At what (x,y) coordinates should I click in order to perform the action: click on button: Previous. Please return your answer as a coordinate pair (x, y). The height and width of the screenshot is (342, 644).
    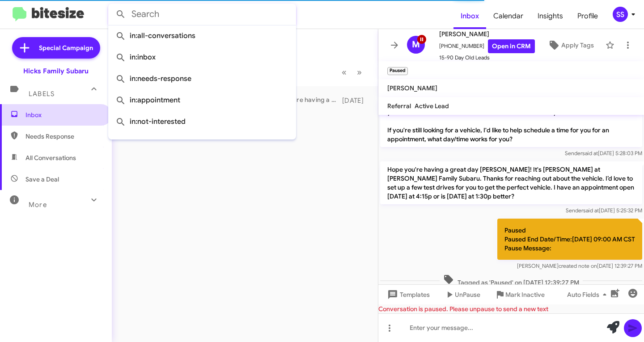
    Looking at the image, I should click on (344, 72).